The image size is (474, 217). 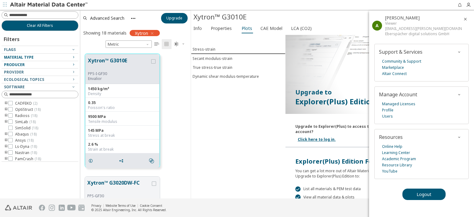 I want to click on button: Flags, so click(x=40, y=50).